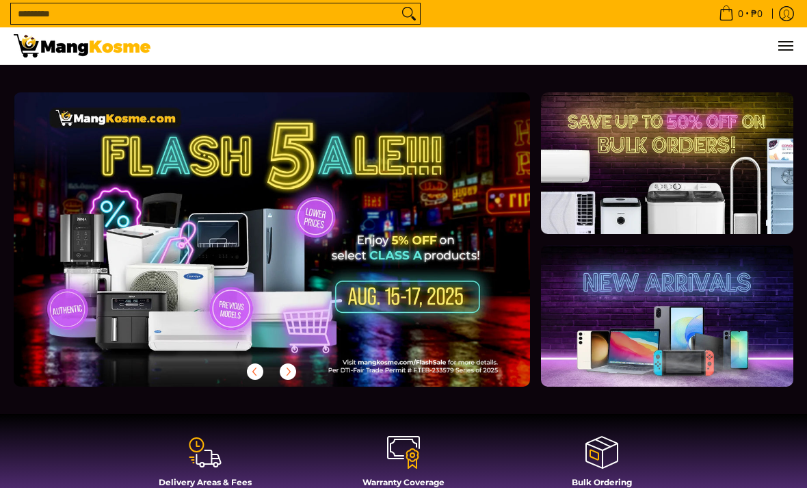  Describe the element at coordinates (293, 250) in the screenshot. I see `a: More` at that location.